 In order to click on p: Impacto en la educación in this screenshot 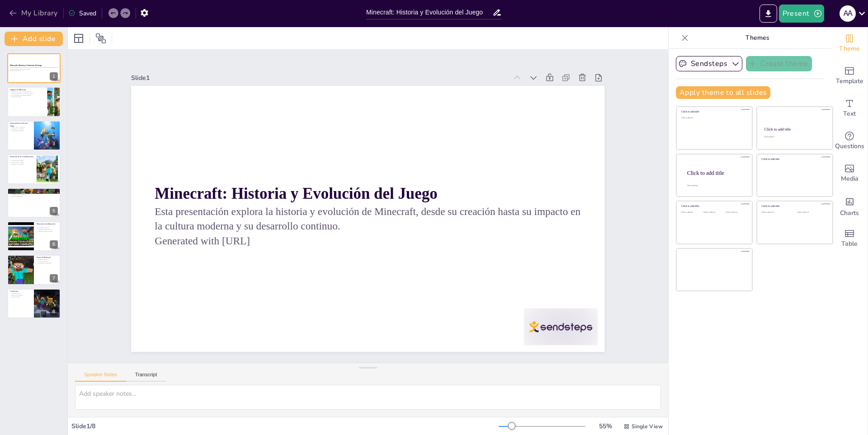, I will do `click(20, 295)`.